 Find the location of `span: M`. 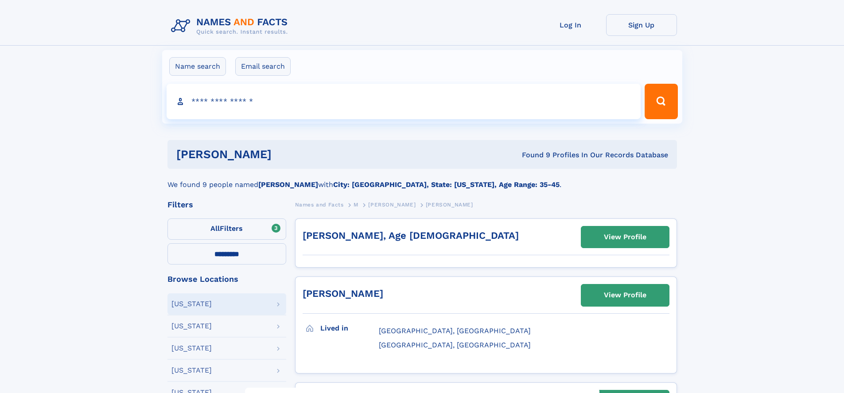

span: M is located at coordinates (356, 205).